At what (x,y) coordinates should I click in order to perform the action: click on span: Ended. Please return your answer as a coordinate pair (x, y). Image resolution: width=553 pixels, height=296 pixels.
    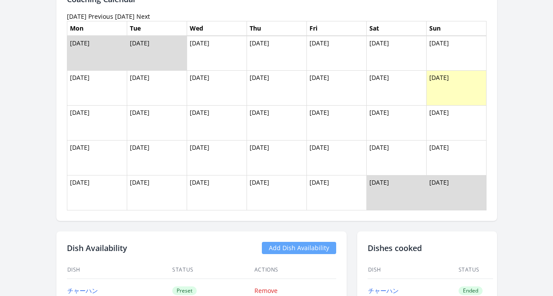
    Looking at the image, I should click on (470, 291).